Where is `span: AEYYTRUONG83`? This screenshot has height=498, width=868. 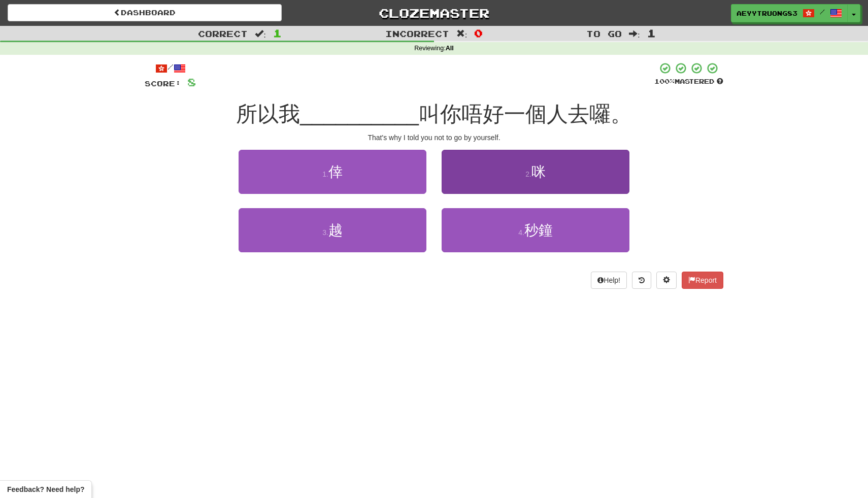 span: AEYYTRUONG83 is located at coordinates (767, 13).